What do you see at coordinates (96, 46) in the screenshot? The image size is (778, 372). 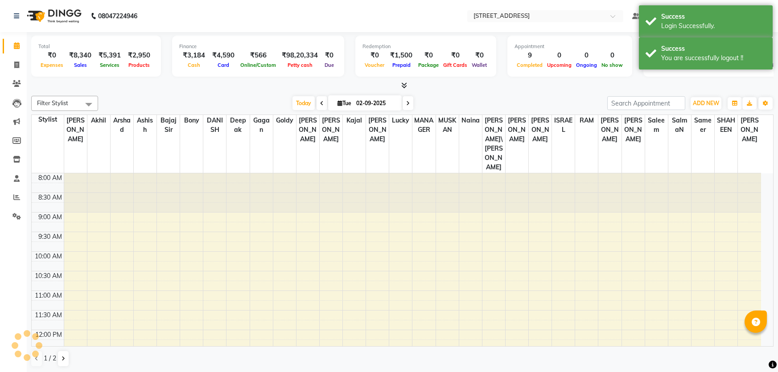 I see `div: Total` at bounding box center [96, 46].